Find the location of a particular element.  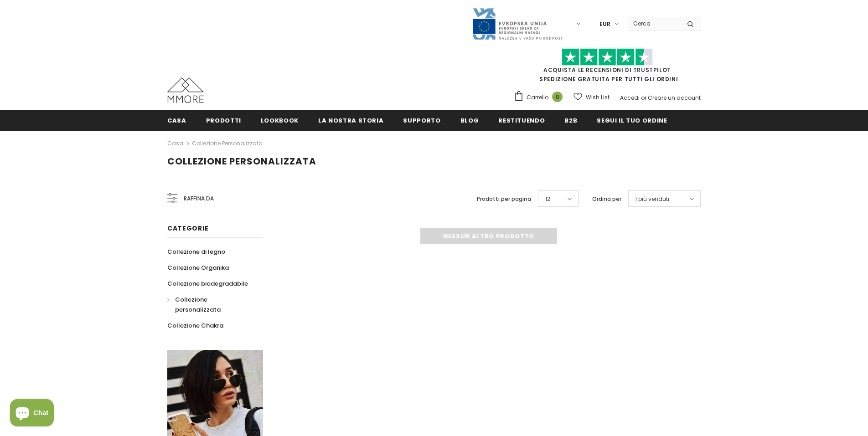

span: Carrello is located at coordinates (537, 98).